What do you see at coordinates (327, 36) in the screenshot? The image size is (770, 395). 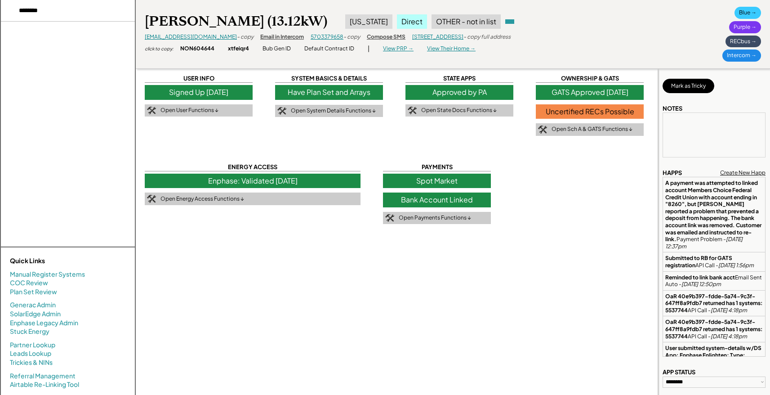 I see `a: 5703379658` at bounding box center [327, 36].